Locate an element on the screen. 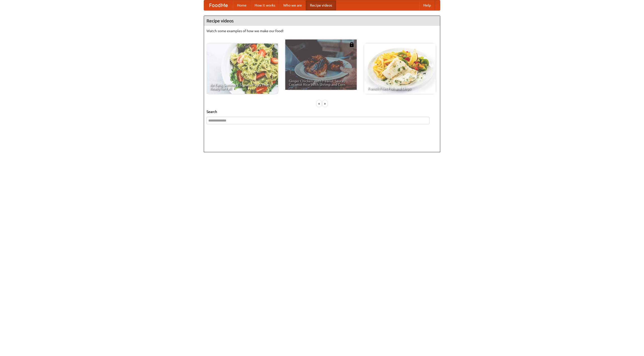 This screenshot has height=356, width=644. a: French Fries Fish and Chips is located at coordinates (400, 69).